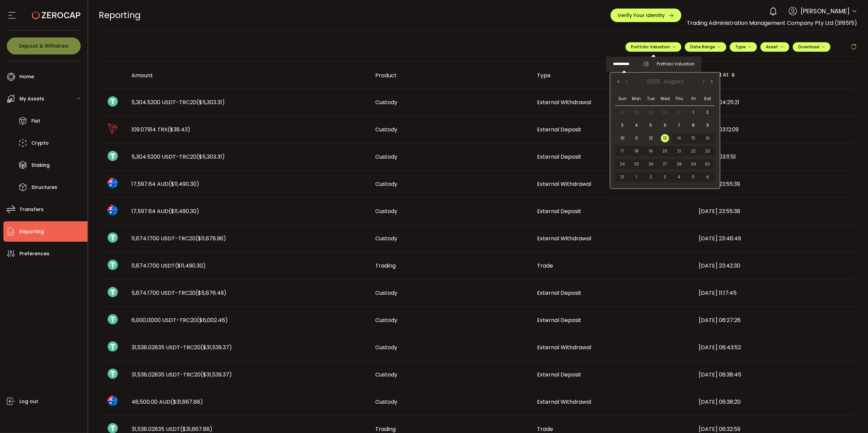  Describe the element at coordinates (167, 402) in the screenshot. I see `span: 48,500.00 AUD` at that location.